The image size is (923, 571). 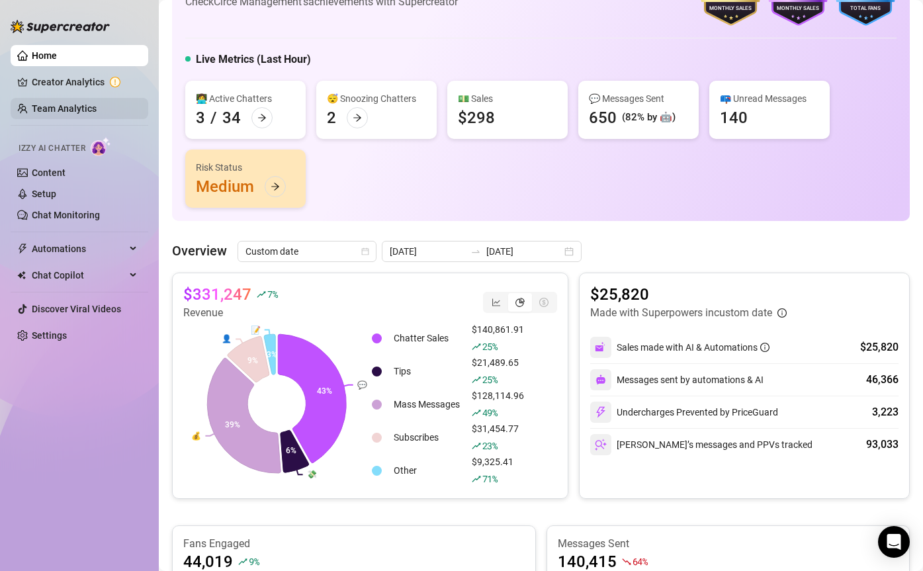 I want to click on div: (82% by 🤖), so click(x=648, y=118).